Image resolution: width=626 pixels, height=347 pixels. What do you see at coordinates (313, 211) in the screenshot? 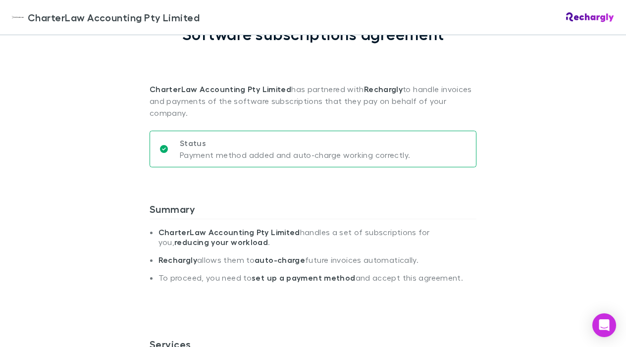
I see `h3: Summary` at bounding box center [313, 211].